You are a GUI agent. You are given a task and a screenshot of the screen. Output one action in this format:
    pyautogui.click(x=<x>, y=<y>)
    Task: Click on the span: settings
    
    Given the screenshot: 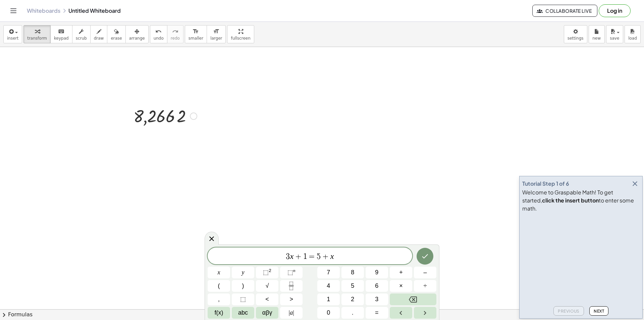 What is the action you would take?
    pyautogui.click(x=576, y=38)
    